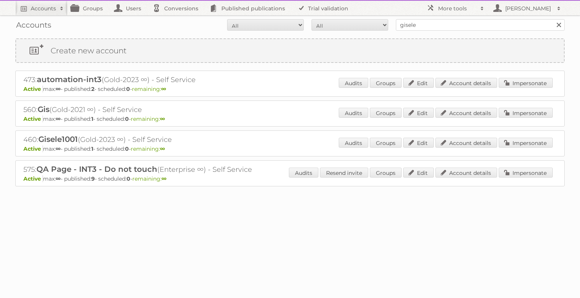 The image size is (580, 298). I want to click on a: Create new account, so click(290, 51).